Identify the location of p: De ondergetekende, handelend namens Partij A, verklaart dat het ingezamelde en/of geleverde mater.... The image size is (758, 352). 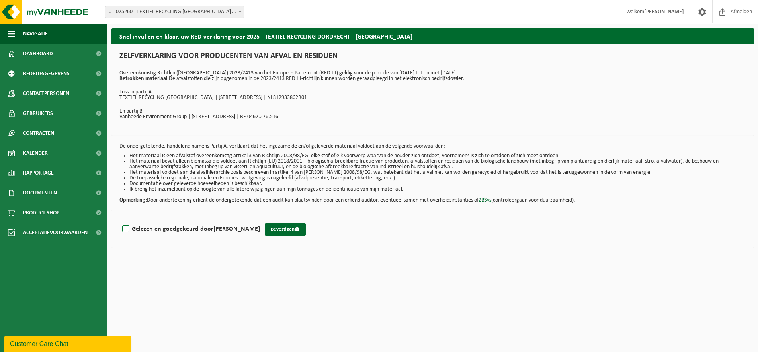
(433, 146).